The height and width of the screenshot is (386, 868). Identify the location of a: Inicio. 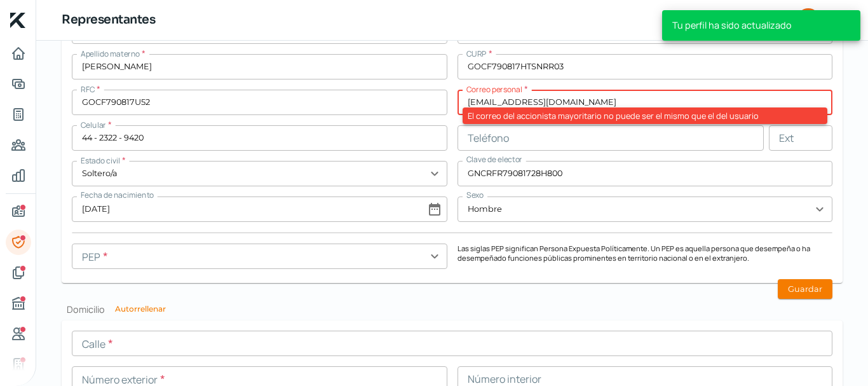
(19, 54).